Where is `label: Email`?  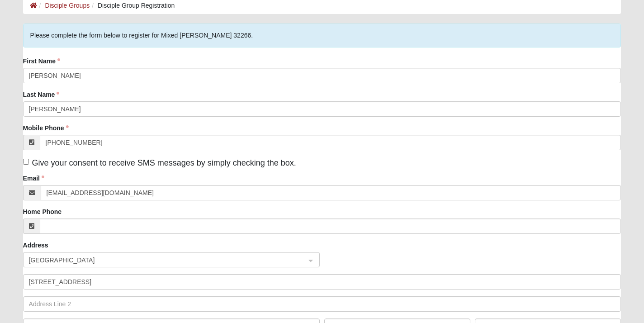 label: Email is located at coordinates (33, 178).